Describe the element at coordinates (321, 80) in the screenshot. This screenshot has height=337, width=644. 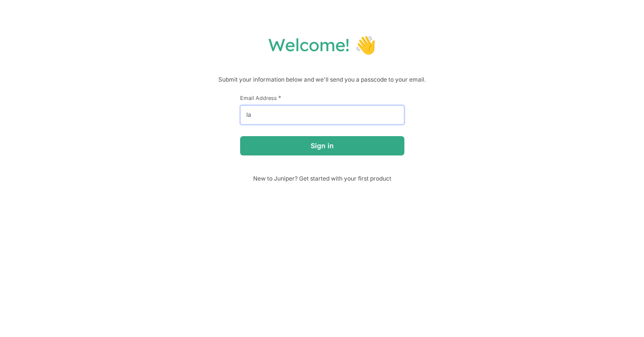
I see `p: Submit your information below and we'll send you a passcode to your email.` at that location.